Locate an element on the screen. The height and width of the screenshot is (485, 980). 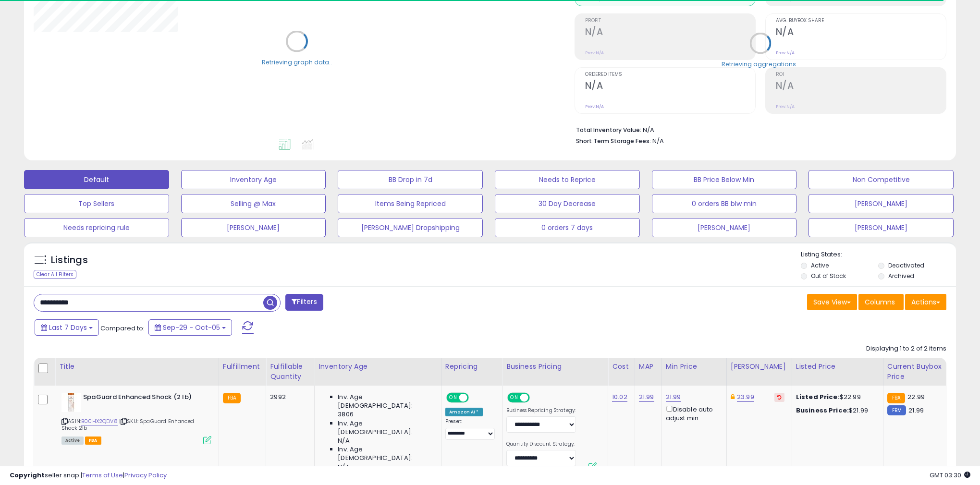
div: Fulfillable Quantity is located at coordinates (290, 372).